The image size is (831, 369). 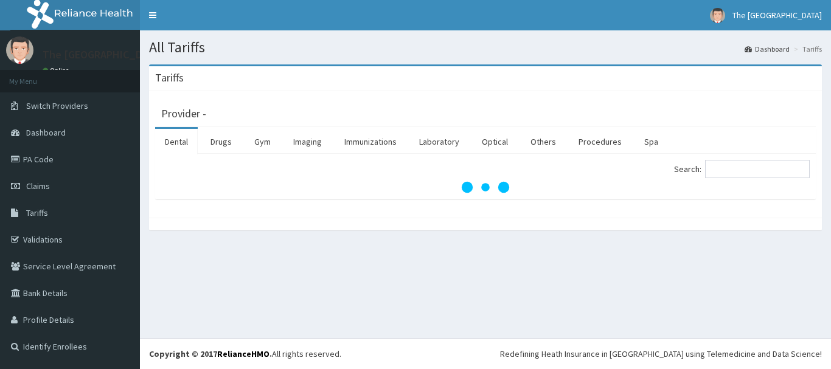 I want to click on svg: audio-loading, so click(x=485, y=187).